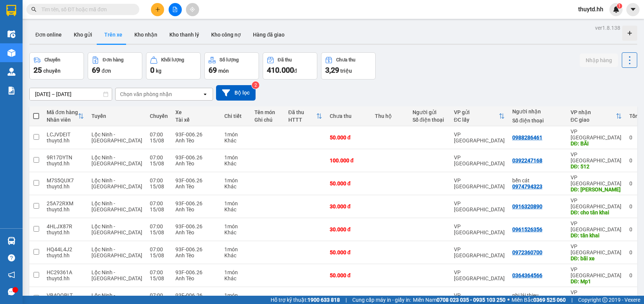 The image size is (644, 304). What do you see at coordinates (157, 9) in the screenshot?
I see `button: plus` at bounding box center [157, 9].